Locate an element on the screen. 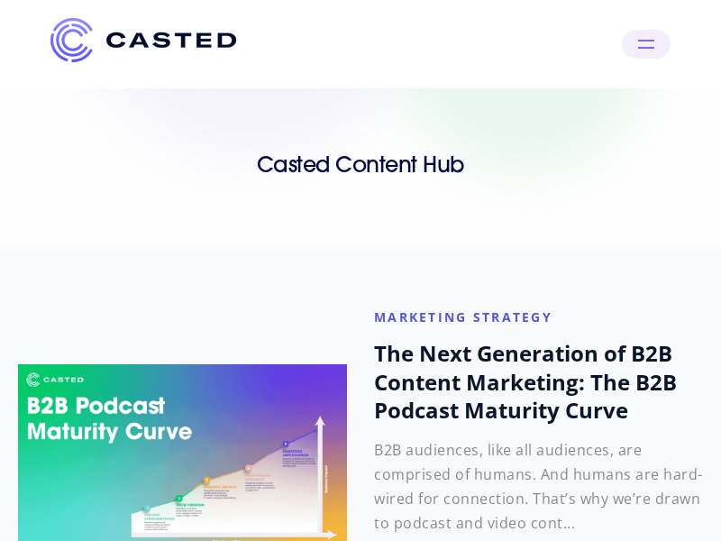  p: B2B audiences, like all audiences, are comprised of humans. And humans are hard-wired for connect... is located at coordinates (538, 486).